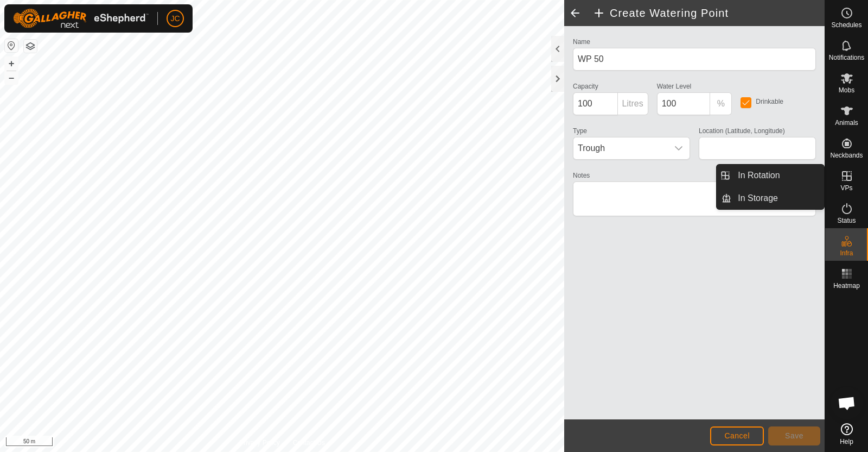 This screenshot has height=452, width=868. I want to click on label: Location (Latitude, Longitude), so click(742, 131).